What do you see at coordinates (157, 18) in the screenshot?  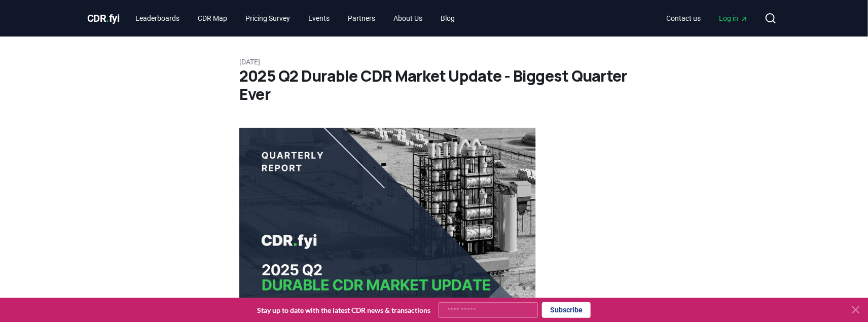 I see `a: Leaderboards` at bounding box center [157, 18].